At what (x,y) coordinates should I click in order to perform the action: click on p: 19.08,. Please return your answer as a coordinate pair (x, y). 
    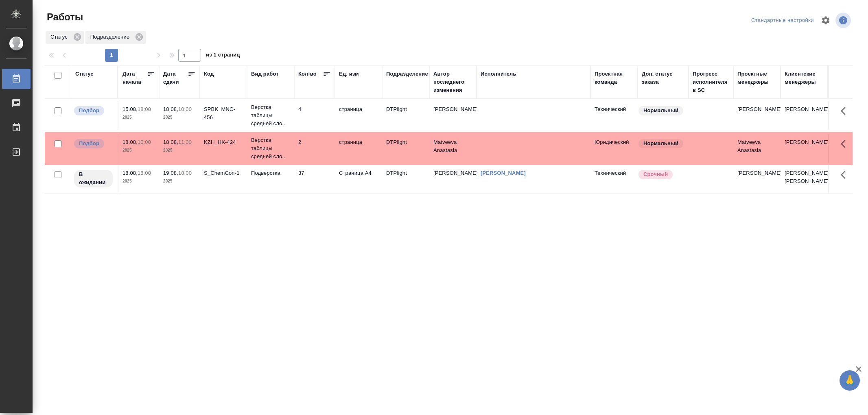
    Looking at the image, I should click on (171, 173).